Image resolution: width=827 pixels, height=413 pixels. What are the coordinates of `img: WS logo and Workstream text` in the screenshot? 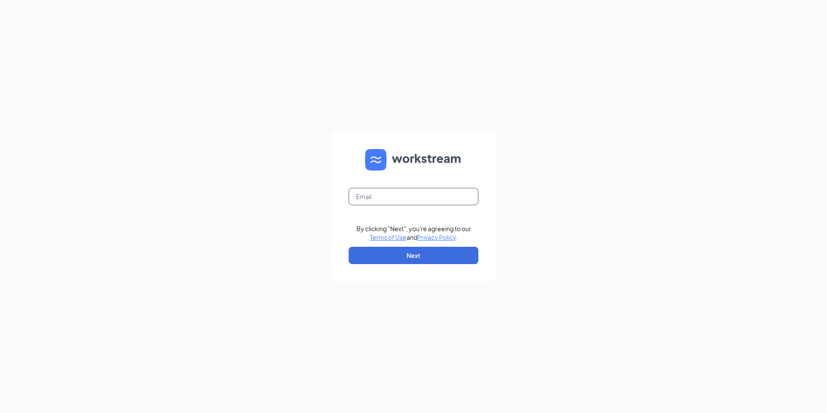 It's located at (413, 160).